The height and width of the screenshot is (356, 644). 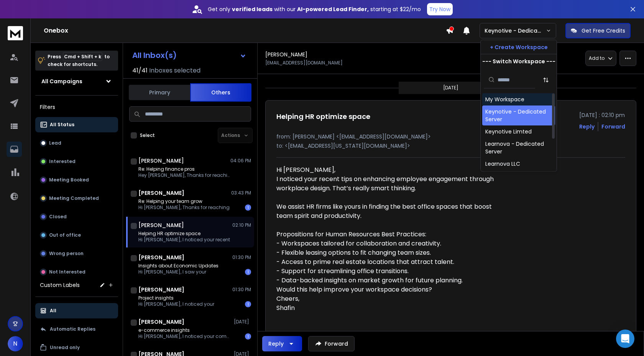 I want to click on h1: Onebox, so click(x=245, y=31).